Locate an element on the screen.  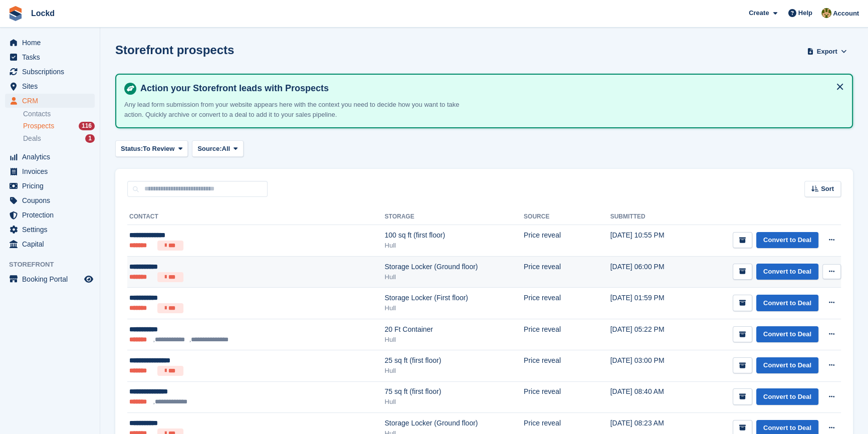
span: Pricing is located at coordinates (52, 186).